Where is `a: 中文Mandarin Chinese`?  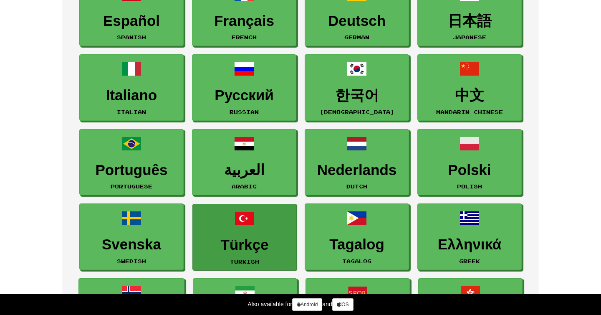
a: 中文Mandarin Chinese is located at coordinates (470, 87).